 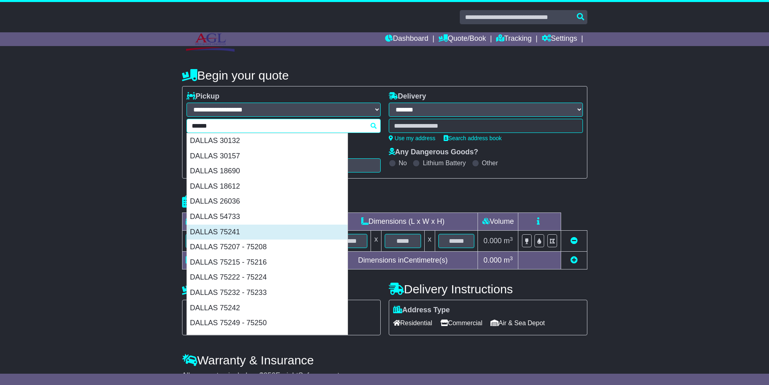 I want to click on div: DALLAS 75242, so click(x=267, y=308).